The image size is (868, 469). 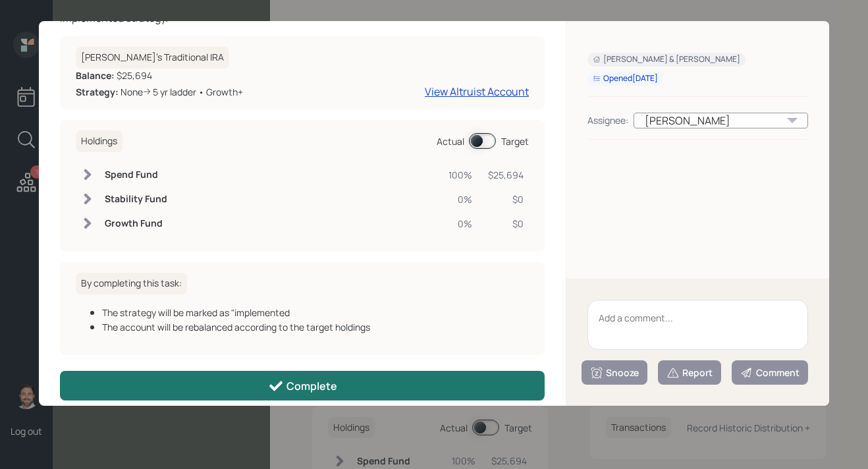 What do you see at coordinates (315, 312) in the screenshot?
I see `div: The strategy will be marked as "implemented` at bounding box center [315, 312].